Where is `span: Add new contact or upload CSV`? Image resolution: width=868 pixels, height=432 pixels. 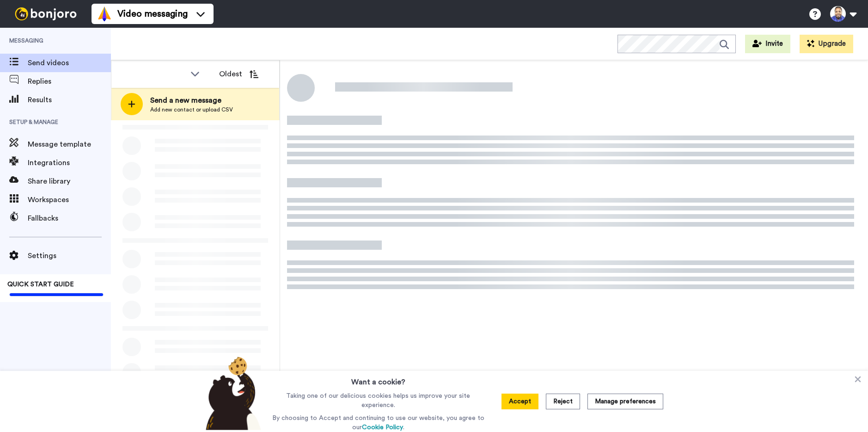
span: Add new contact or upload CSV is located at coordinates (191, 110).